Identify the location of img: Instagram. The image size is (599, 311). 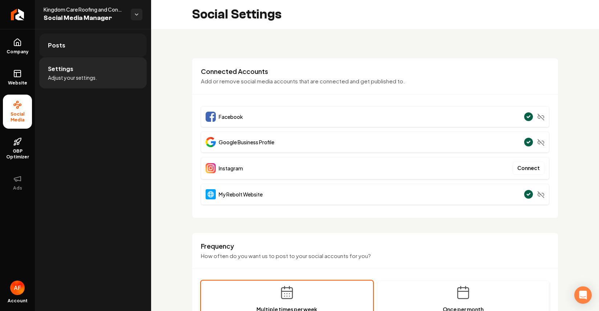
(211, 168).